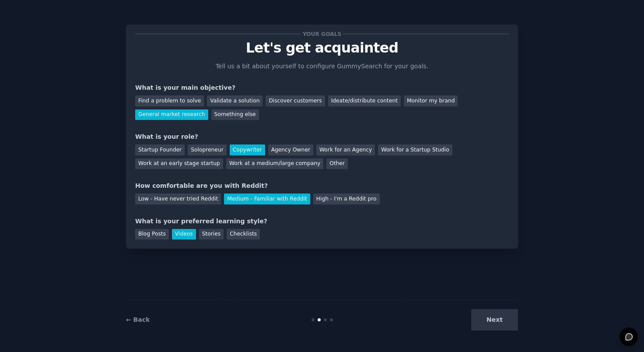 The height and width of the screenshot is (352, 644). I want to click on div: Stories, so click(211, 234).